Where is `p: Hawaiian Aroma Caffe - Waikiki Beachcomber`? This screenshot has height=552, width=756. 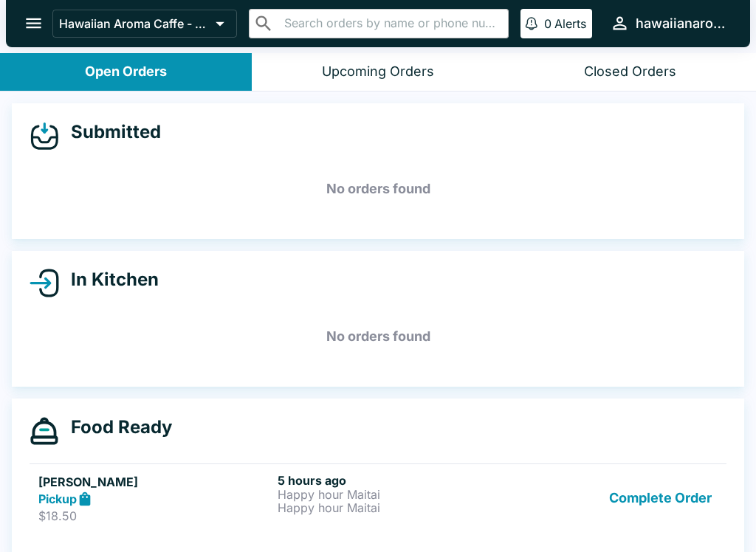
p: Hawaiian Aroma Caffe - Waikiki Beachcomber is located at coordinates (135, 23).